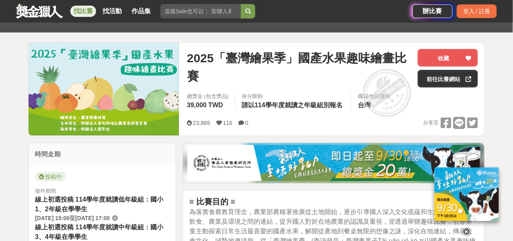 The image size is (513, 241). What do you see at coordinates (364, 105) in the screenshot?
I see `span: 台灣` at bounding box center [364, 105].